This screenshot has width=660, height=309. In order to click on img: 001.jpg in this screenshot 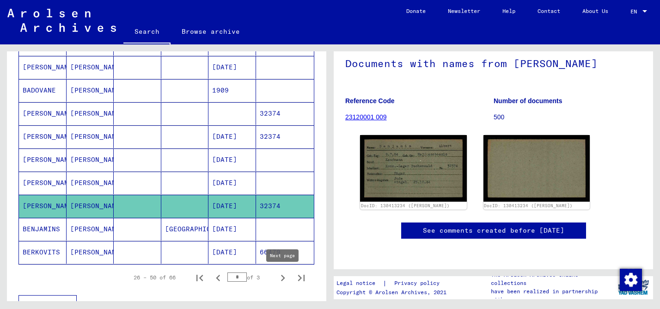, I will do `click(413, 168)`.